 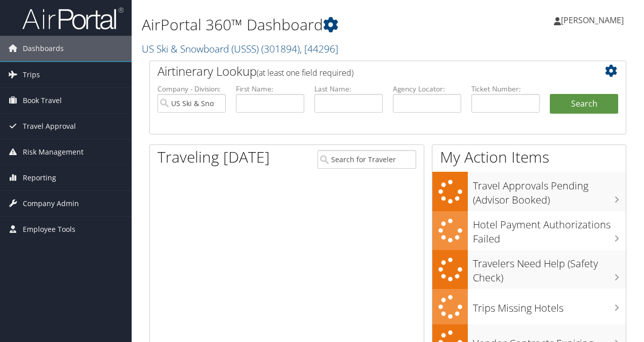 I want to click on span: Book Travel, so click(x=42, y=100).